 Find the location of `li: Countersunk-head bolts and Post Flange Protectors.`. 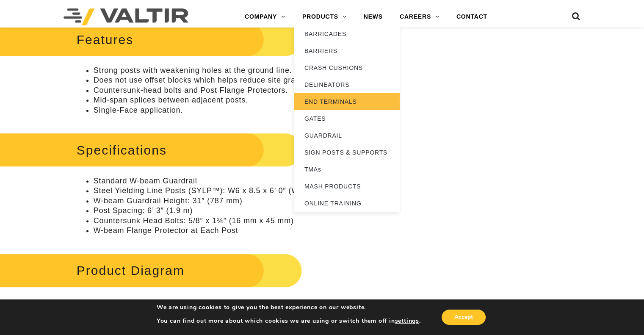

li: Countersunk-head bolts and Post Flange Protectors. is located at coordinates (249, 90).